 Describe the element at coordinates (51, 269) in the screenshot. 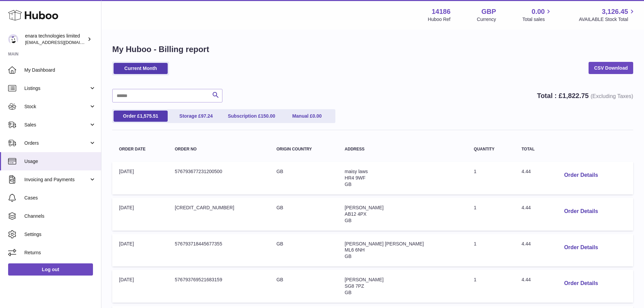

I see `a: Log out` at that location.